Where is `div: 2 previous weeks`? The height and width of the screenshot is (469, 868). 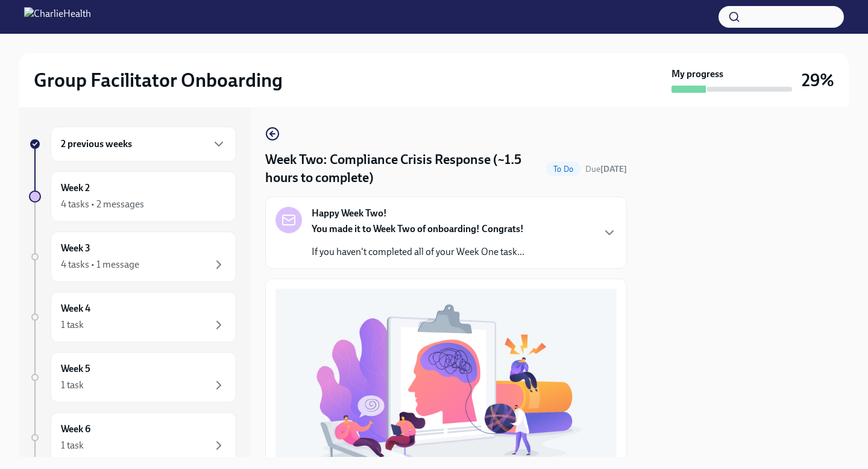 div: 2 previous weeks is located at coordinates (143, 144).